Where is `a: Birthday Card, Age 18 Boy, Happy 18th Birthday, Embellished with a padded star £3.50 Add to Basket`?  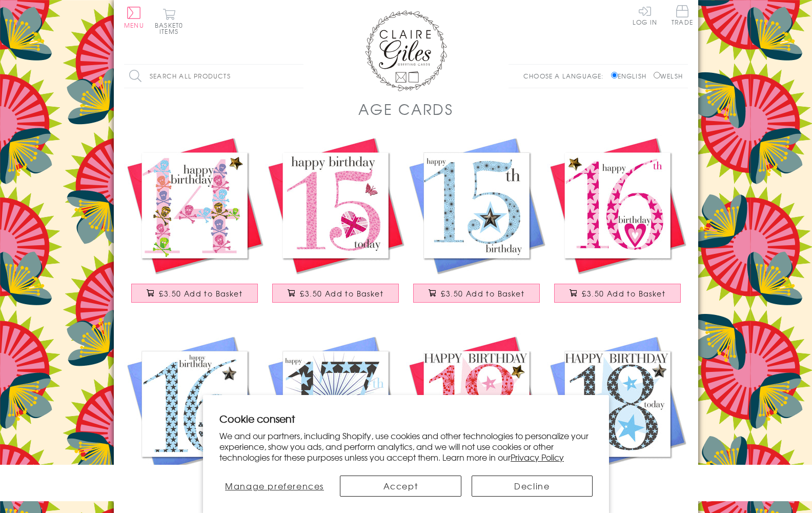
a: Birthday Card, Age 18 Boy, Happy 18th Birthday, Embellished with a padded star £3.50 Add to Basket is located at coordinates (617, 422).